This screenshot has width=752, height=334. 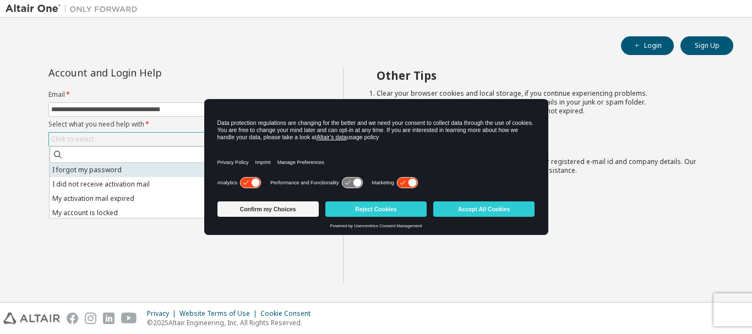 What do you see at coordinates (129, 318) in the screenshot?
I see `img: youtube.svg` at bounding box center [129, 318].